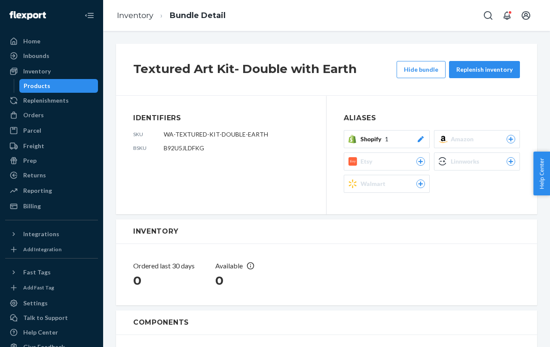 This screenshot has width=550, height=347. Describe the element at coordinates (37, 191) in the screenshot. I see `div: Reporting` at that location.